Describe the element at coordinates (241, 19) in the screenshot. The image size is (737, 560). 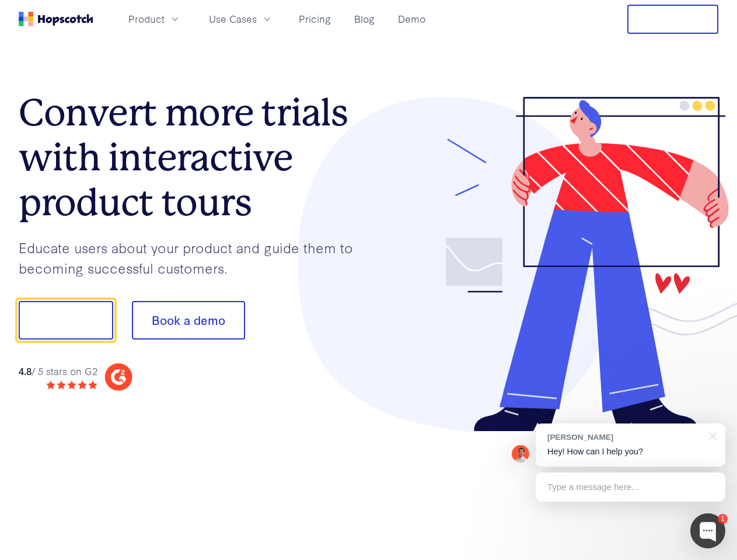
I see `button: Use Cases` at that location.